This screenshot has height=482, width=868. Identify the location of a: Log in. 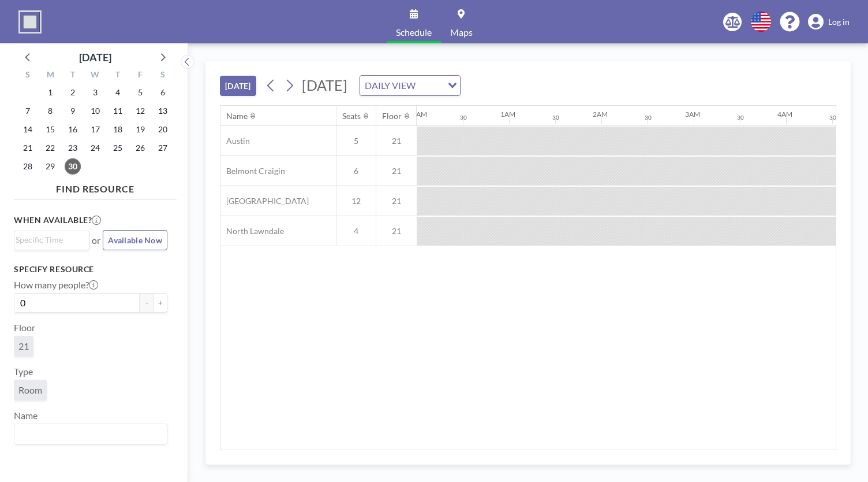
(829, 22).